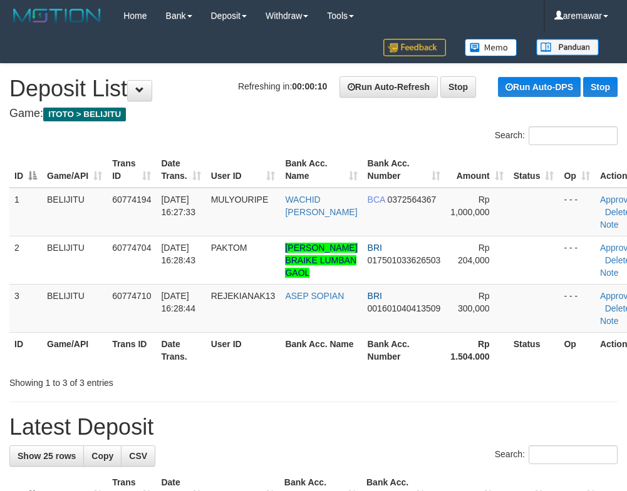 This screenshot has height=491, width=627. Describe the element at coordinates (131, 296) in the screenshot. I see `span: 60774710` at that location.